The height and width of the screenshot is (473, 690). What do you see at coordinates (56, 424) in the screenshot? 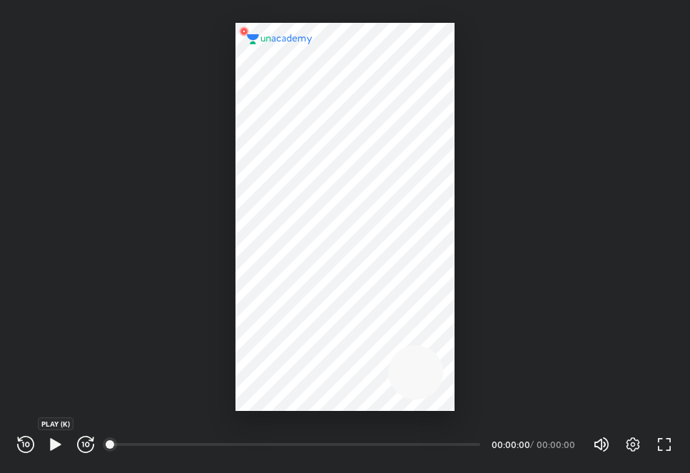
I see `div: PLAY (K)` at bounding box center [56, 424].